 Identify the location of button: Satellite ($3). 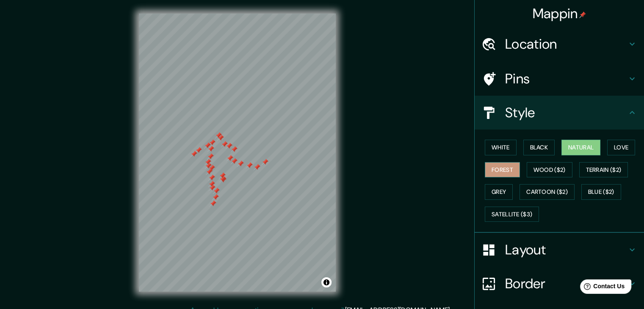
(512, 214).